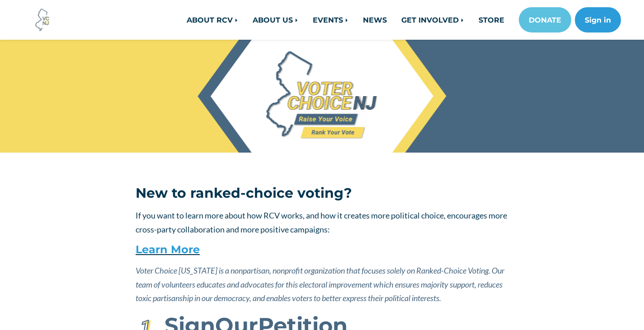 Image resolution: width=644 pixels, height=330 pixels. What do you see at coordinates (275, 20) in the screenshot?
I see `a: ABOUT US` at bounding box center [275, 20].